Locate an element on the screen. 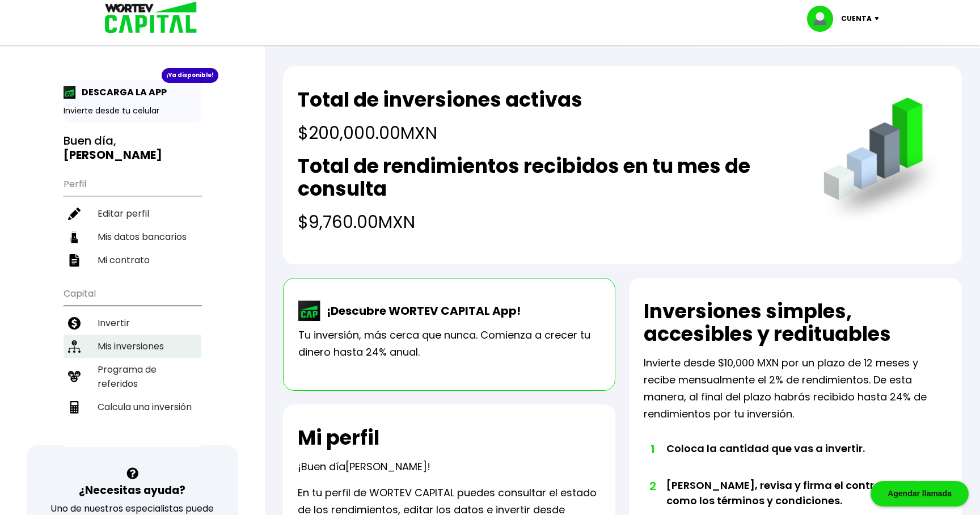 The height and width of the screenshot is (515, 980). li: Mis datos bancarios is located at coordinates (132, 237).